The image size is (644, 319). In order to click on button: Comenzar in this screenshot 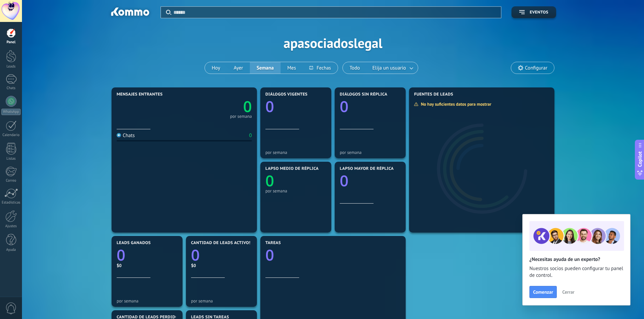, I will do `click(543, 292)`.